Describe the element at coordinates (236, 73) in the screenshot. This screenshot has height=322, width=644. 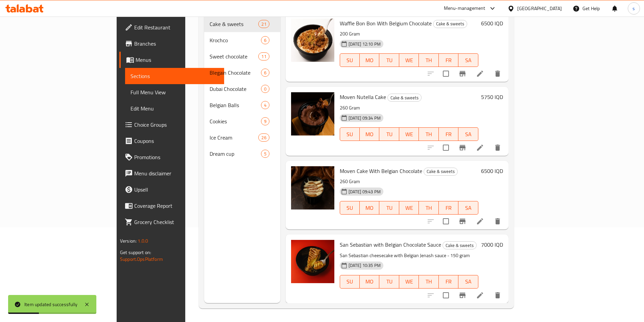
I see `span: Blegain Chocolate` at that location.